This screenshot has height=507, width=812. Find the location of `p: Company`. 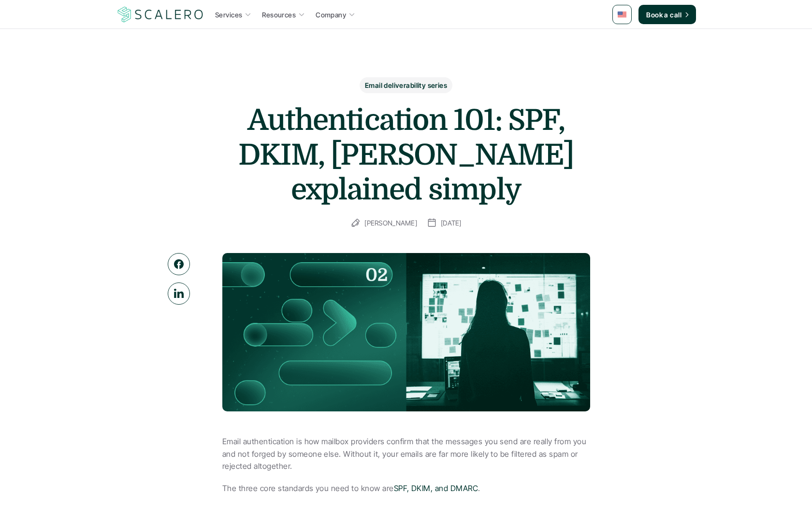

p: Company is located at coordinates (330, 15).